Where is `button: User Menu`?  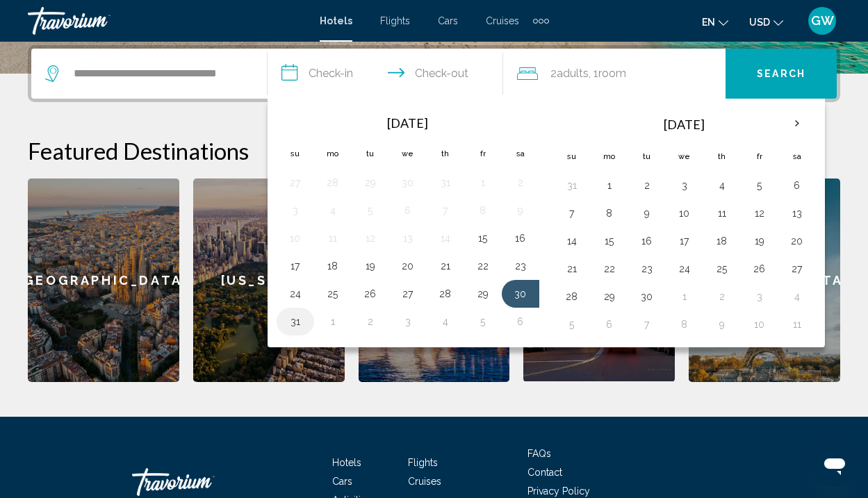
button: User Menu is located at coordinates (822, 20).